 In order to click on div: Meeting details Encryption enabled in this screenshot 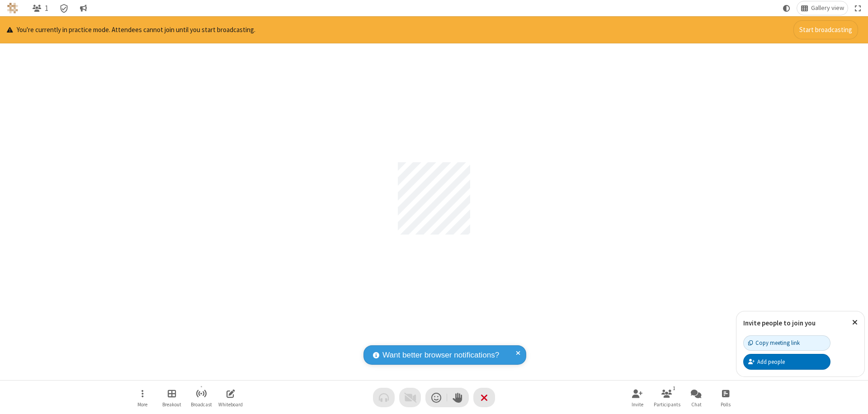, I will do `click(64, 8)`.